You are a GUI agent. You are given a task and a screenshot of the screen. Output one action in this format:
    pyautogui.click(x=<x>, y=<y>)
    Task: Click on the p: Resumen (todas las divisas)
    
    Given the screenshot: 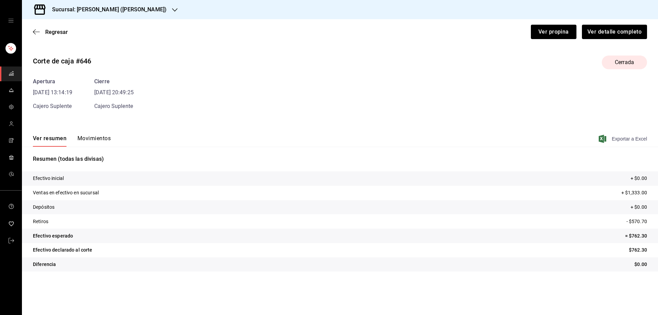 What is the action you would take?
    pyautogui.click(x=340, y=159)
    